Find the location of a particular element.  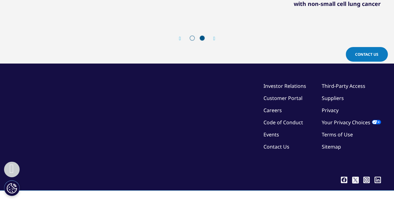

a: Sitemap is located at coordinates (331, 147).